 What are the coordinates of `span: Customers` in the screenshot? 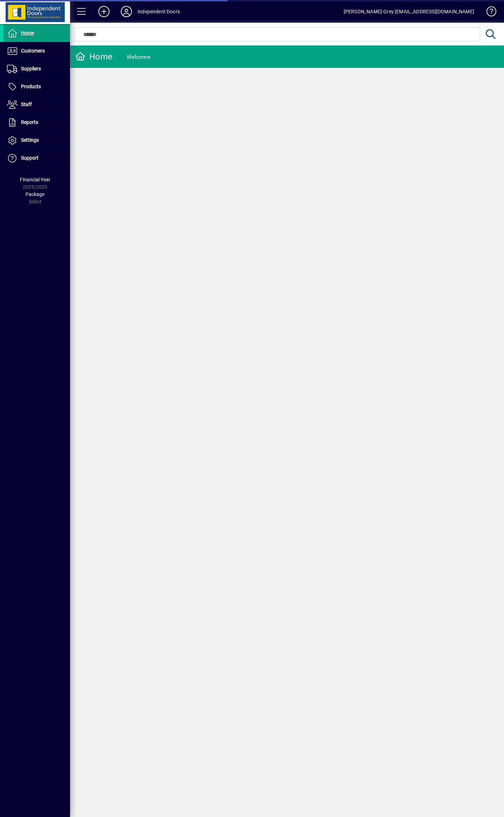 It's located at (33, 50).